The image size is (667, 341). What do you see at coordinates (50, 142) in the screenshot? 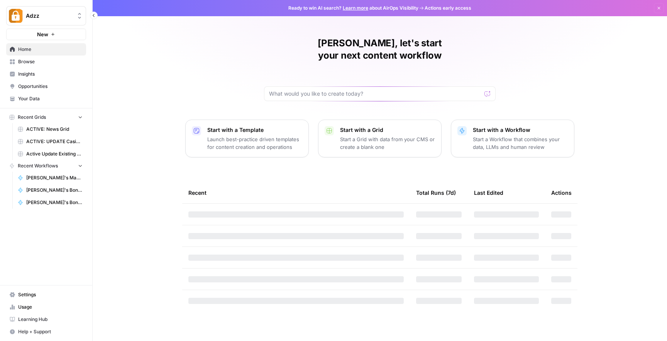
I see `a: ACTIVE: UPDATE Casino Reviews` at bounding box center [50, 142].